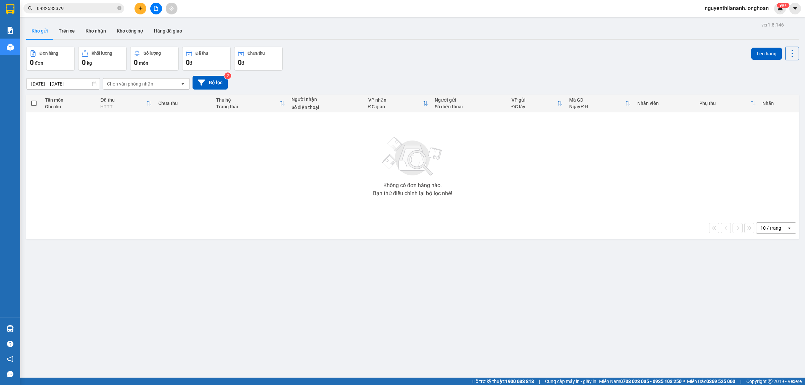  Describe the element at coordinates (69, 107) in the screenshot. I see `div: Ghi chú` at that location.